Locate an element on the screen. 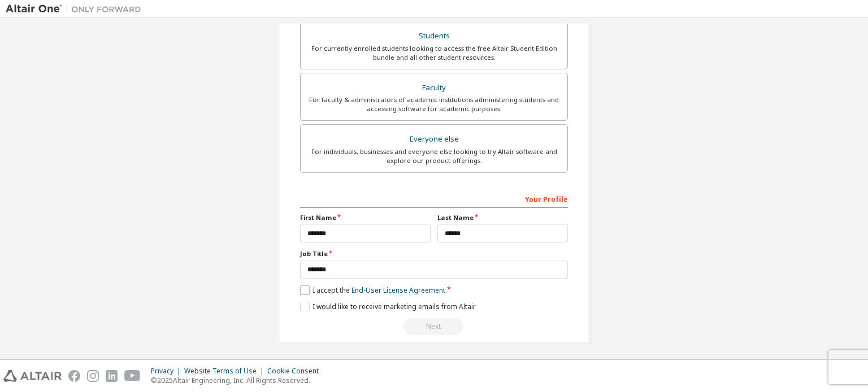 The width and height of the screenshot is (868, 392). label: Job Title is located at coordinates (434, 254).